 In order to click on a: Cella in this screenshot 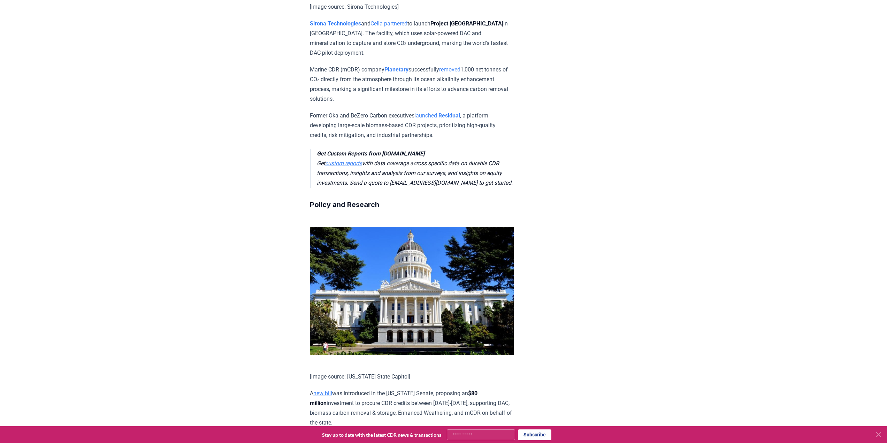, I will do `click(377, 23)`.